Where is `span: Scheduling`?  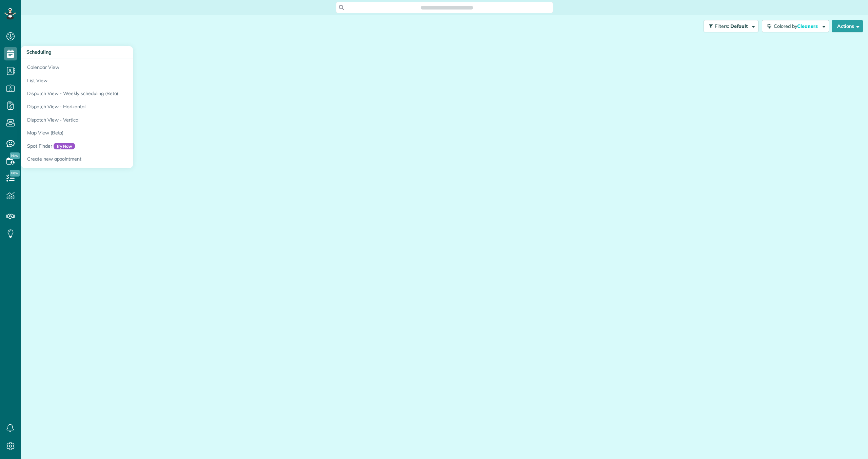
span: Scheduling is located at coordinates (39, 52).